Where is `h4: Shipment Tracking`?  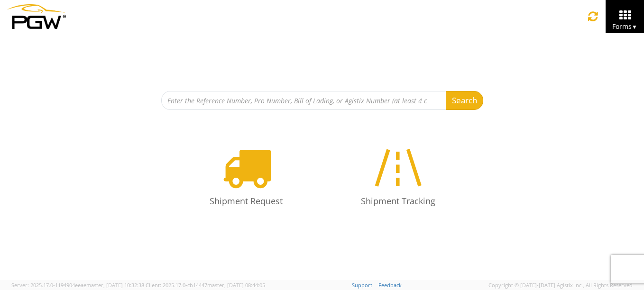
h4: Shipment Tracking is located at coordinates (398, 201).